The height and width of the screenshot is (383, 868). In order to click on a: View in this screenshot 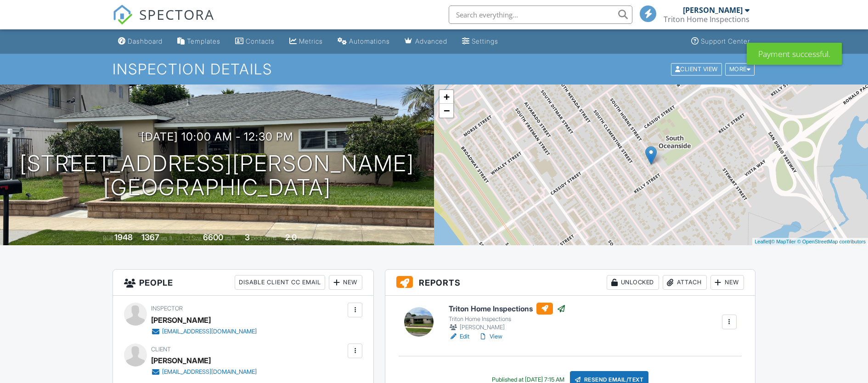, I will do `click(490, 336)`.